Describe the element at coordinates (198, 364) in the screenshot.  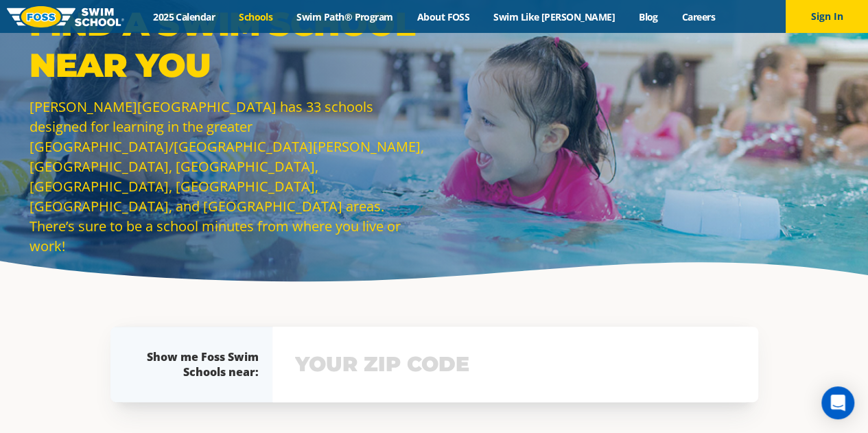
I see `div: Show me Foss Swim Schools near:` at that location.